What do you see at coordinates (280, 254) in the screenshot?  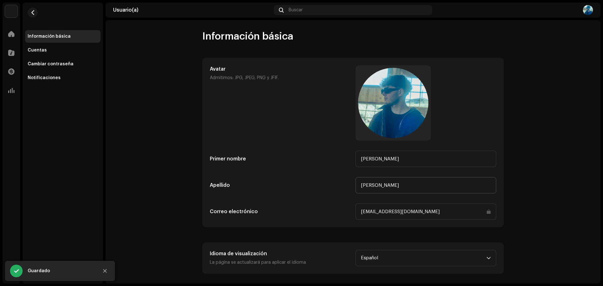 I see `h5: Idioma de visualización` at bounding box center [280, 254].